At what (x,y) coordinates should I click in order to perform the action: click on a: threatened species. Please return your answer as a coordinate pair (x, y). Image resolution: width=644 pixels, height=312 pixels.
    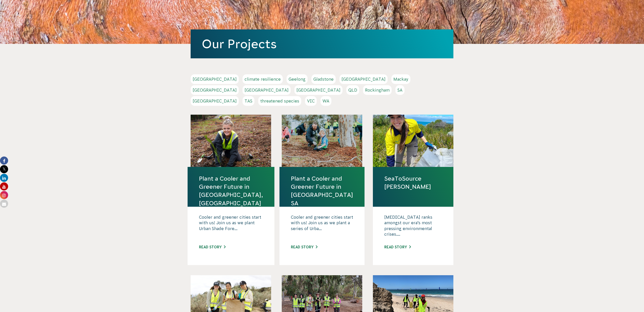
    Looking at the image, I should click on (280, 101).